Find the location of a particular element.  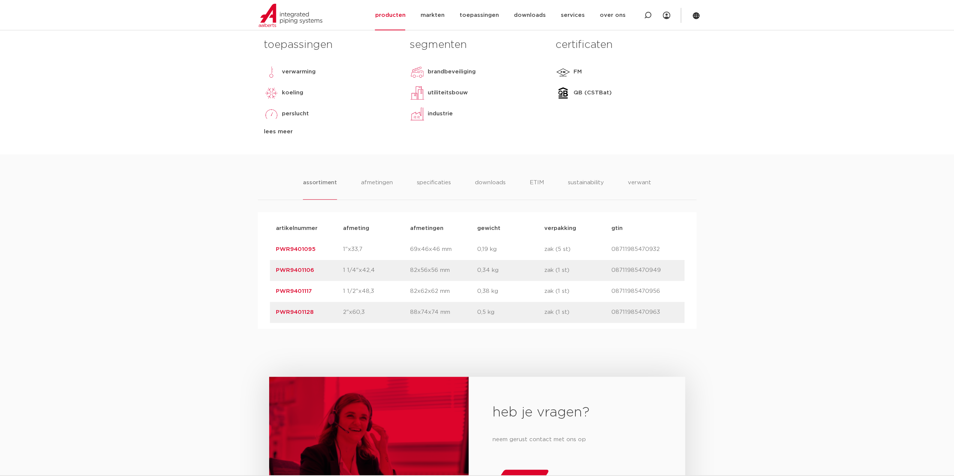

li: ETIM is located at coordinates (537, 189).